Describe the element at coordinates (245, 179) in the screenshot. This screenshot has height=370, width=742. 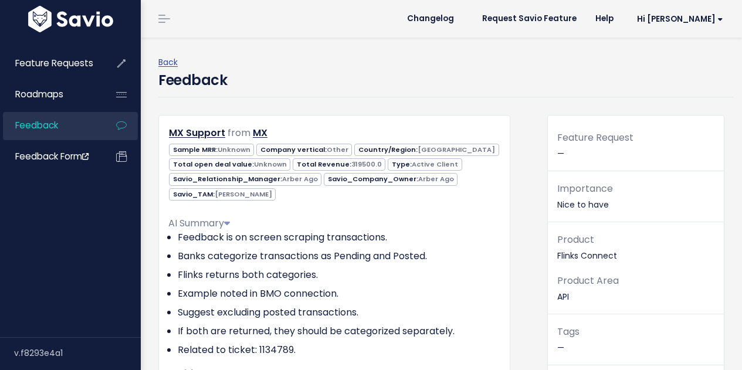
I see `span: Savio_Relationship_Manager:` at that location.